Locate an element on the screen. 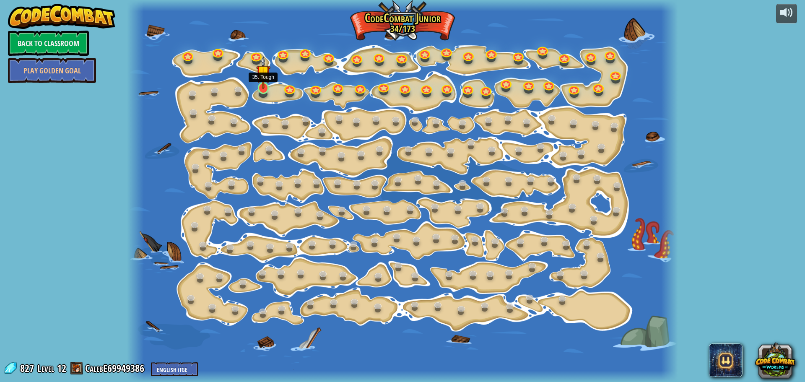  img: level-banner-started.png is located at coordinates (263, 72).